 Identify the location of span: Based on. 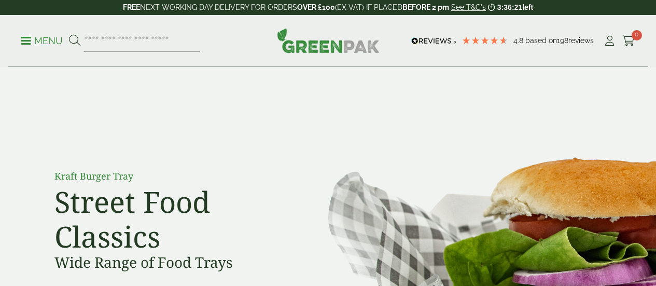
(541, 40).